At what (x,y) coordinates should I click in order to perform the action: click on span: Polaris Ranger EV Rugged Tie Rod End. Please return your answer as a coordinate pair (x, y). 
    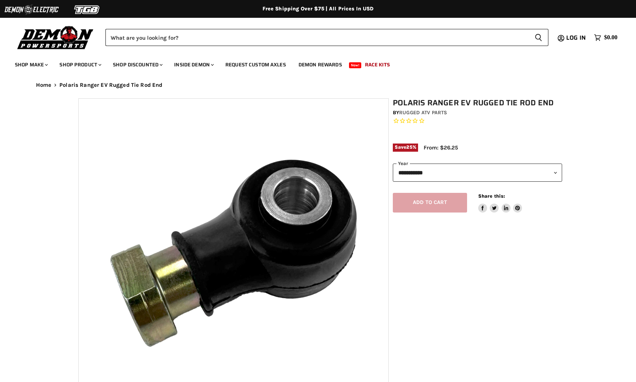
    Looking at the image, I should click on (111, 85).